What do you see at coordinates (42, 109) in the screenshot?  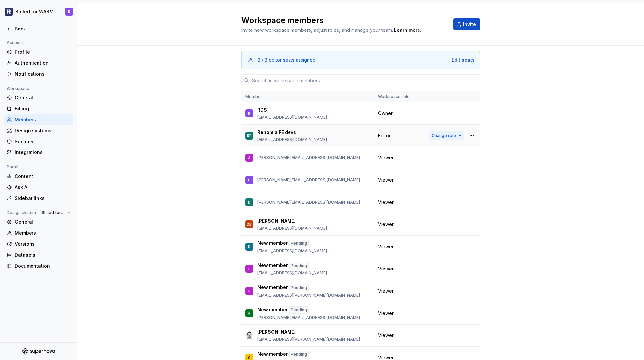 I see `div: Billing` at bounding box center [42, 109].